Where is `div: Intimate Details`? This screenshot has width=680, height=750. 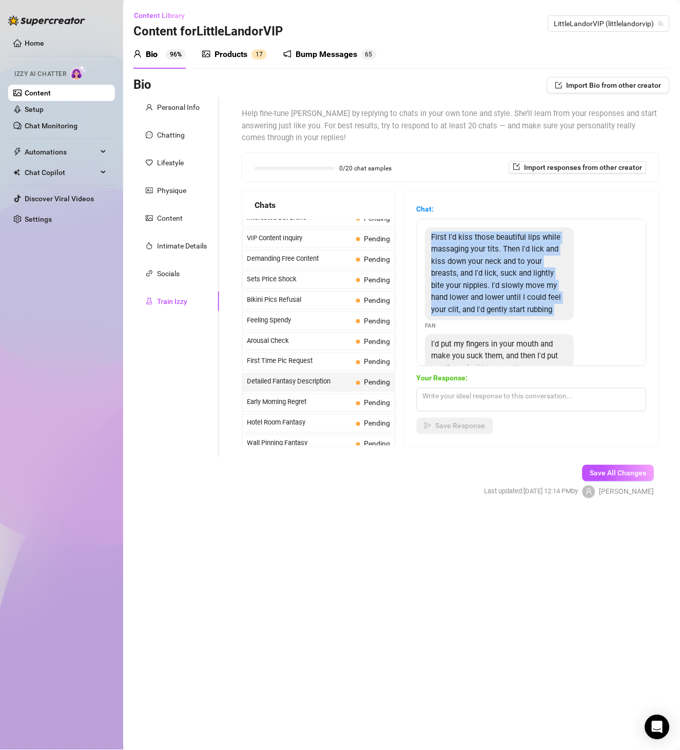 div: Intimate Details is located at coordinates (182, 246).